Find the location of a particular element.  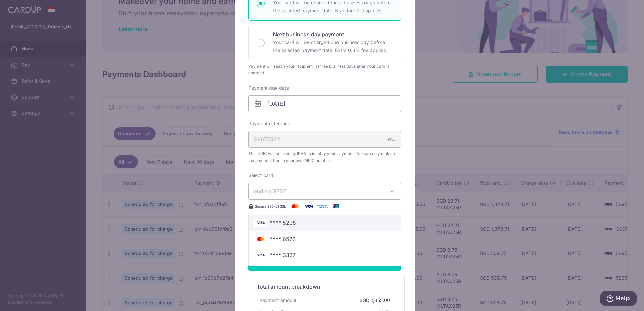

img: Visa is located at coordinates (309, 206).